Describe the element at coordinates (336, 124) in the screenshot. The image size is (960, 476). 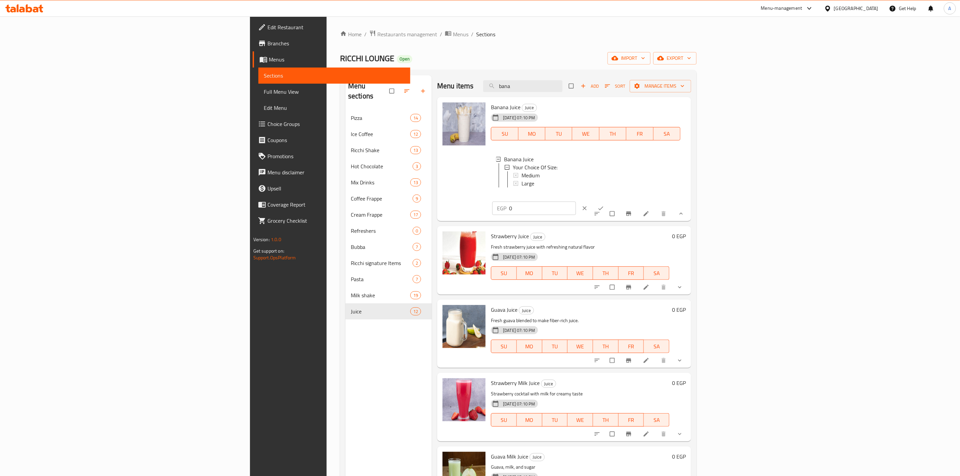
I see `span: Choice Groups` at that location.